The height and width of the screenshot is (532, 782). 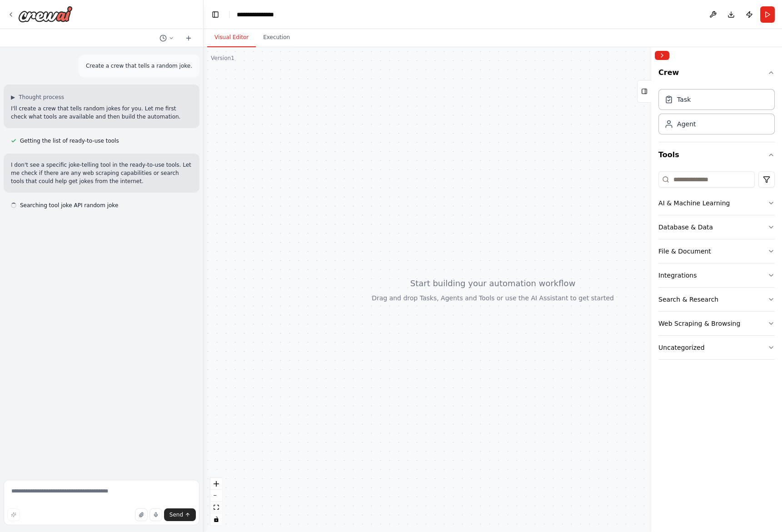 I want to click on div: Uncategorized, so click(x=681, y=348).